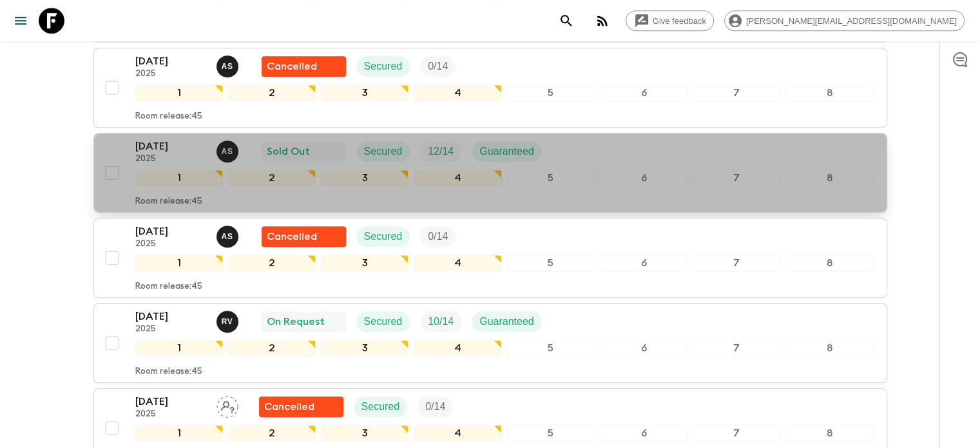 Image resolution: width=980 pixels, height=448 pixels. I want to click on button: search adventures, so click(566, 20).